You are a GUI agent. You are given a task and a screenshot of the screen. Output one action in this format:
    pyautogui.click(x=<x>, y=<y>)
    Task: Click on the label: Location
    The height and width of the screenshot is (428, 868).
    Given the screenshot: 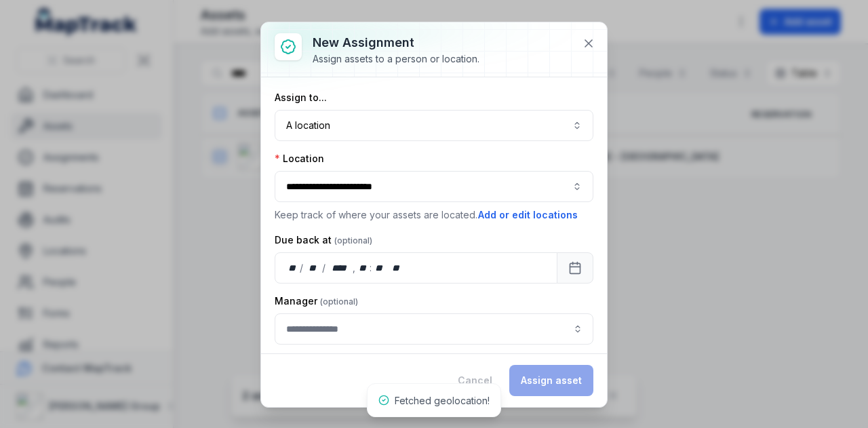 What is the action you would take?
    pyautogui.click(x=299, y=159)
    